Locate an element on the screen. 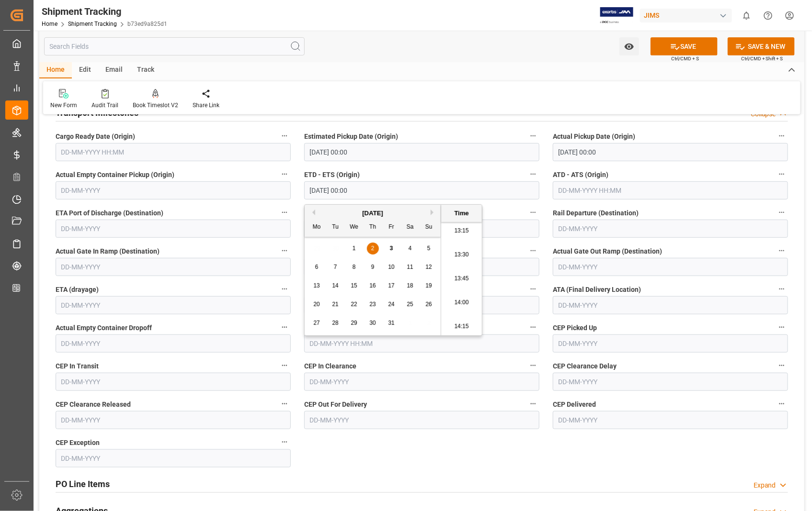  span: 17 is located at coordinates (391, 286).